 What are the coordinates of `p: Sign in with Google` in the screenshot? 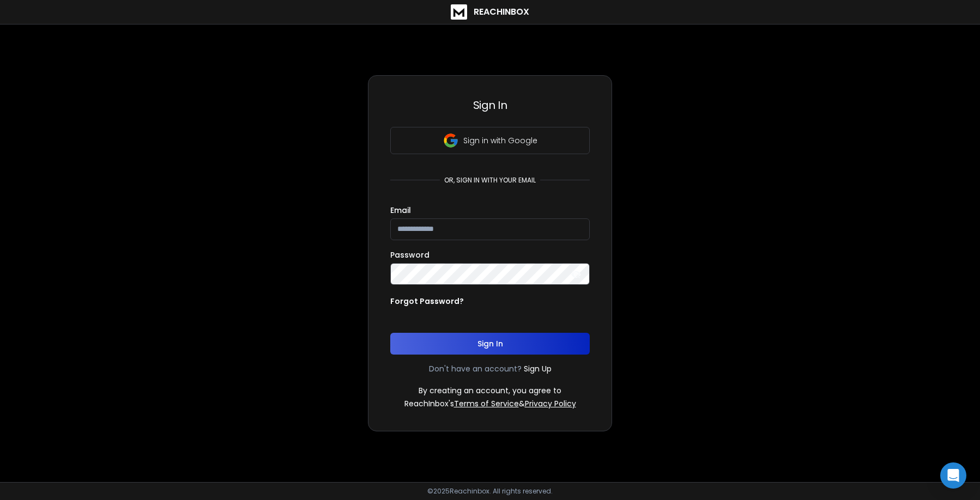 It's located at (500, 140).